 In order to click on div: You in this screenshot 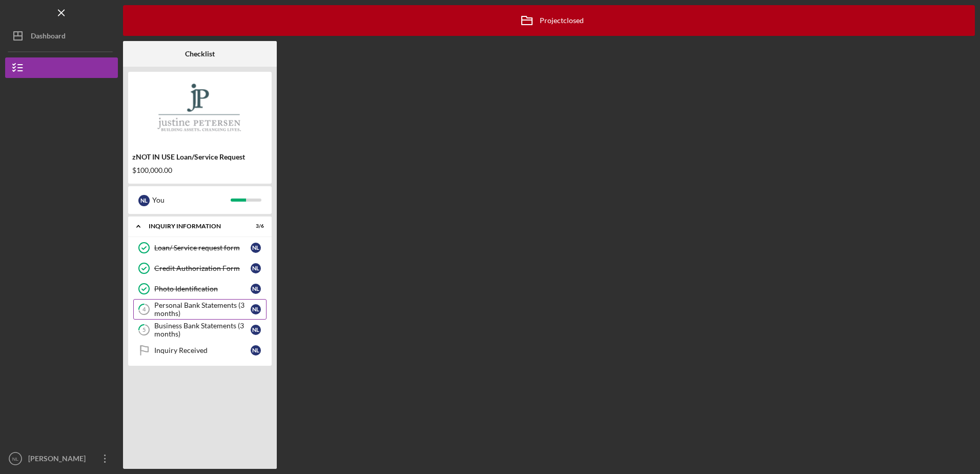, I will do `click(191, 200)`.